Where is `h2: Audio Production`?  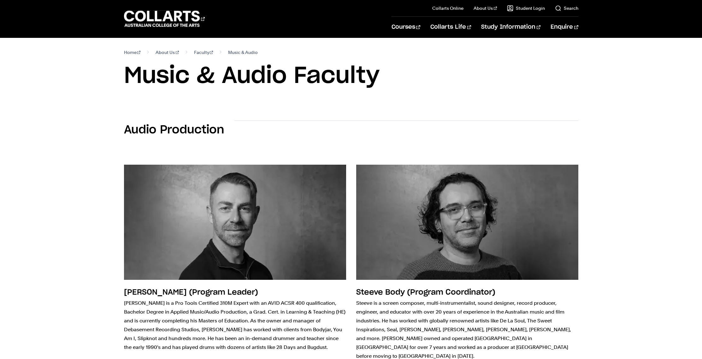 h2: Audio Production is located at coordinates (174, 130).